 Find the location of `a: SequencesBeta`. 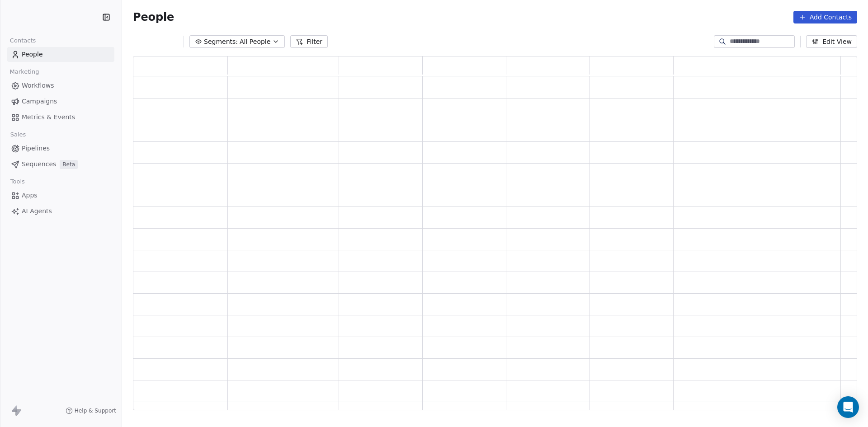

a: SequencesBeta is located at coordinates (60, 164).